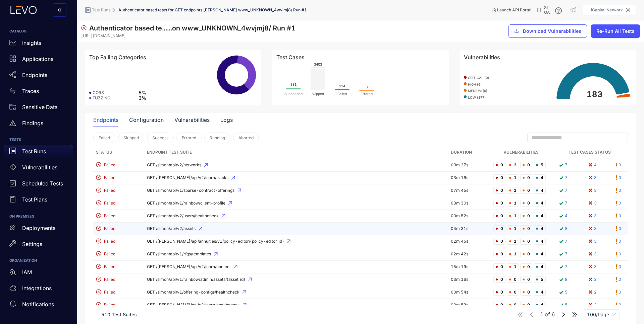 The height and width of the screenshot is (324, 644). I want to click on td: 09m 27s, so click(470, 165).